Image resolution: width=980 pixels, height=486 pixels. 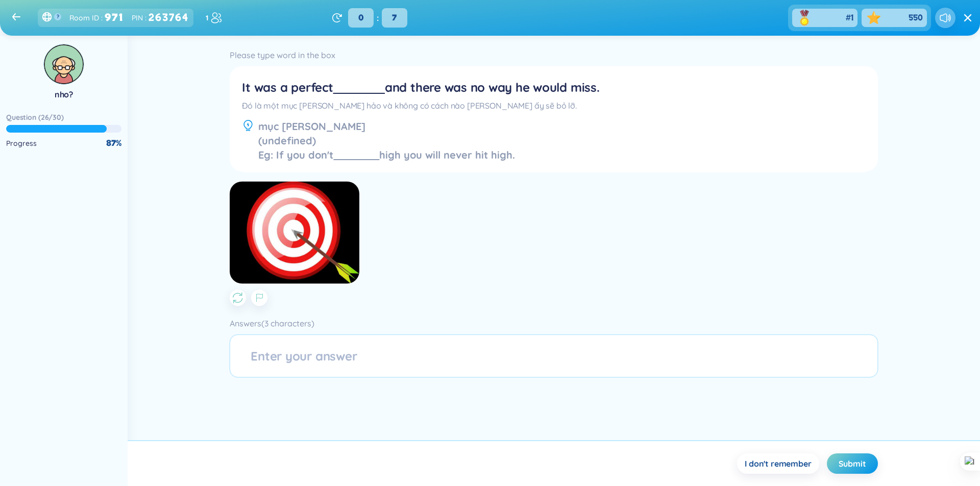 What do you see at coordinates (84, 18) in the screenshot?
I see `span: Room ID` at bounding box center [84, 18].